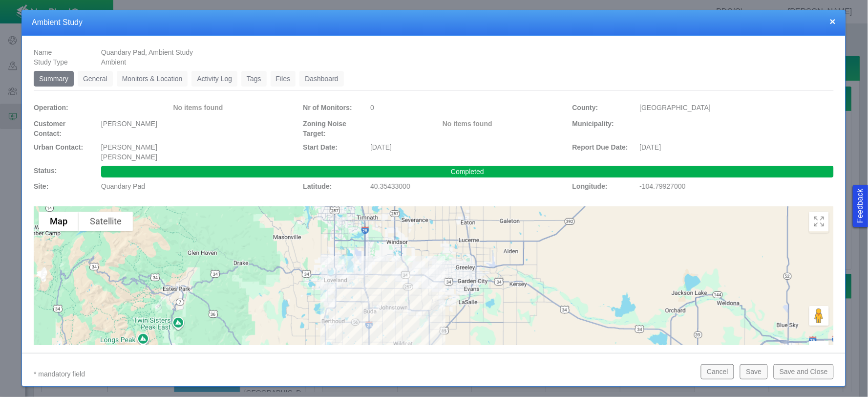  Describe the element at coordinates (106, 222) in the screenshot. I see `button: Show satellite imagery` at that location.